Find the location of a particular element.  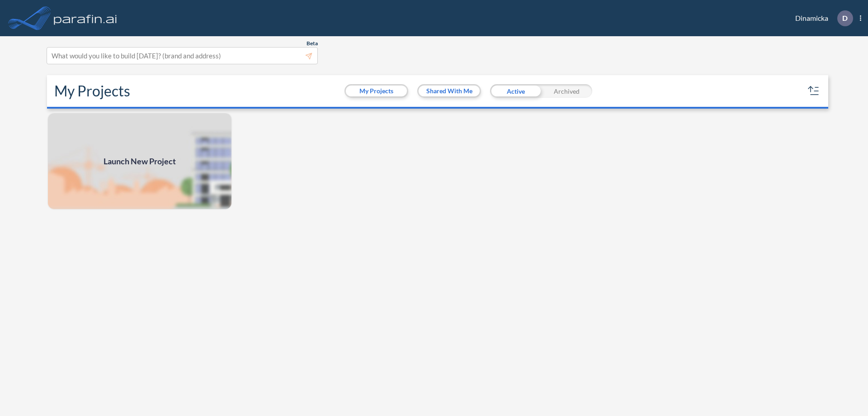

img: logo is located at coordinates (85, 18).